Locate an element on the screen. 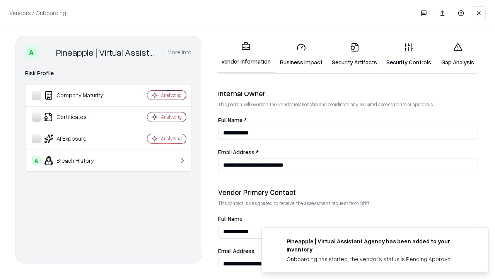 The width and height of the screenshot is (495, 279). div: Risk Profile is located at coordinates (108, 73).